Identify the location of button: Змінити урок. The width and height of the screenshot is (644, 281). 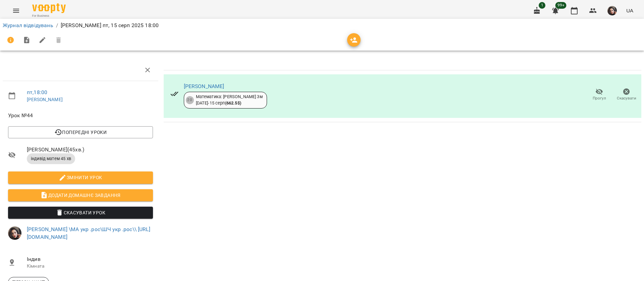
(80, 177).